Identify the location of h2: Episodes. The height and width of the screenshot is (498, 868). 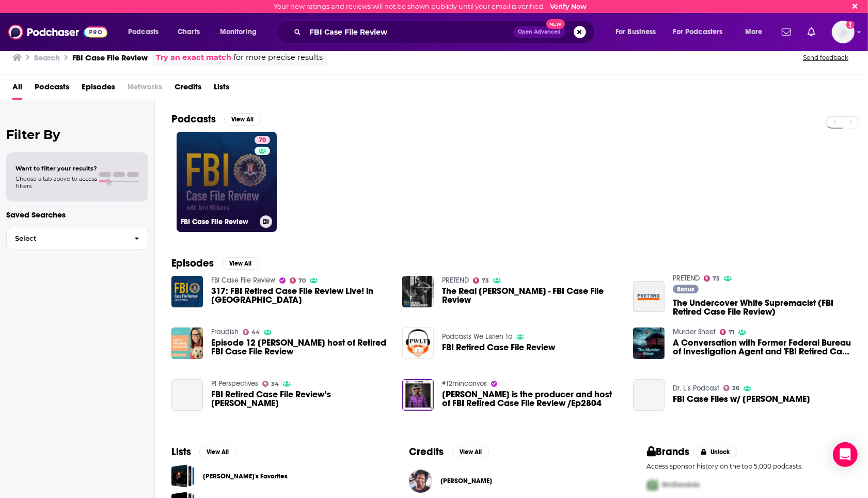
(193, 263).